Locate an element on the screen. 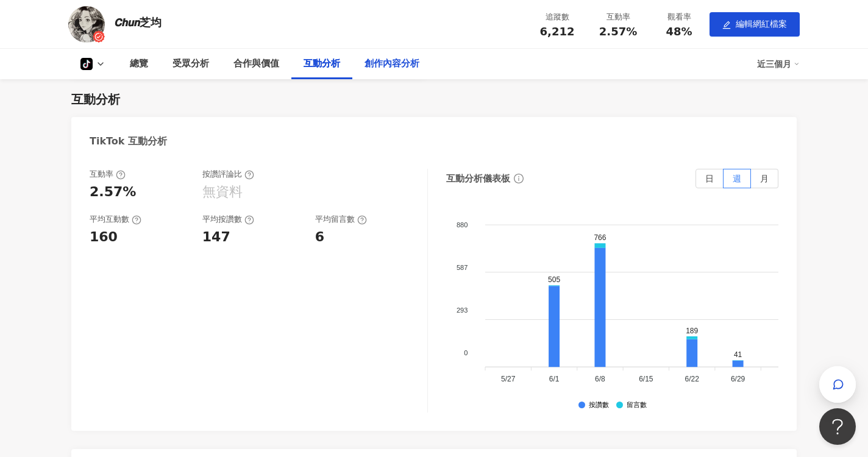  div: 平均按讚數 is located at coordinates (228, 220).